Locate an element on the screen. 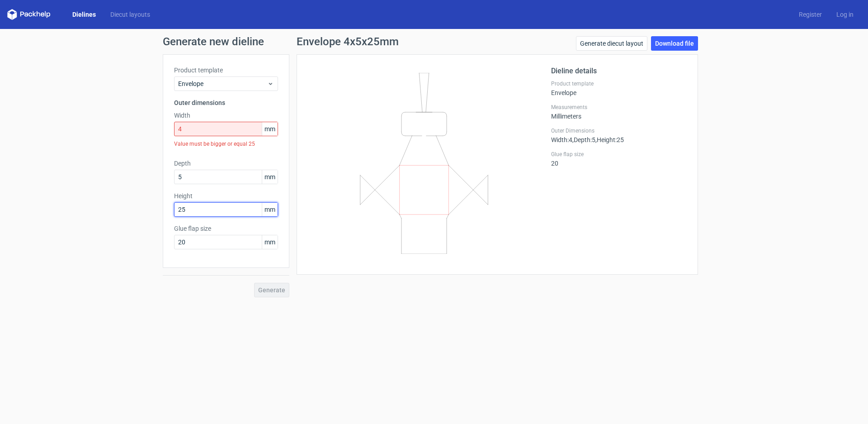 The height and width of the screenshot is (424, 868). a: Log in is located at coordinates (845, 15).